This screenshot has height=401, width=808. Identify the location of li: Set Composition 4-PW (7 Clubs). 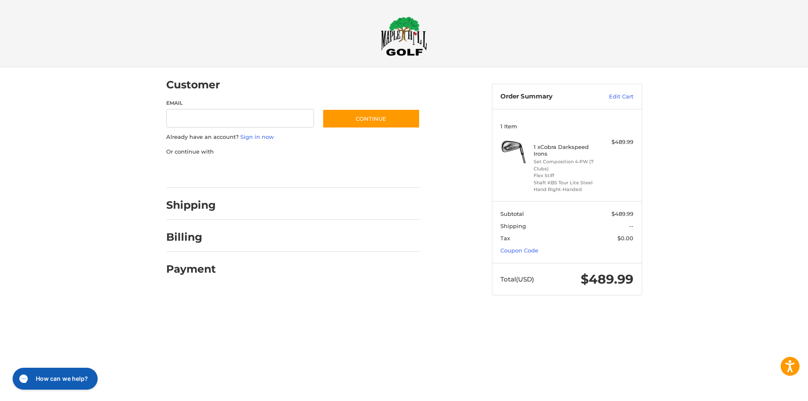
(566, 165).